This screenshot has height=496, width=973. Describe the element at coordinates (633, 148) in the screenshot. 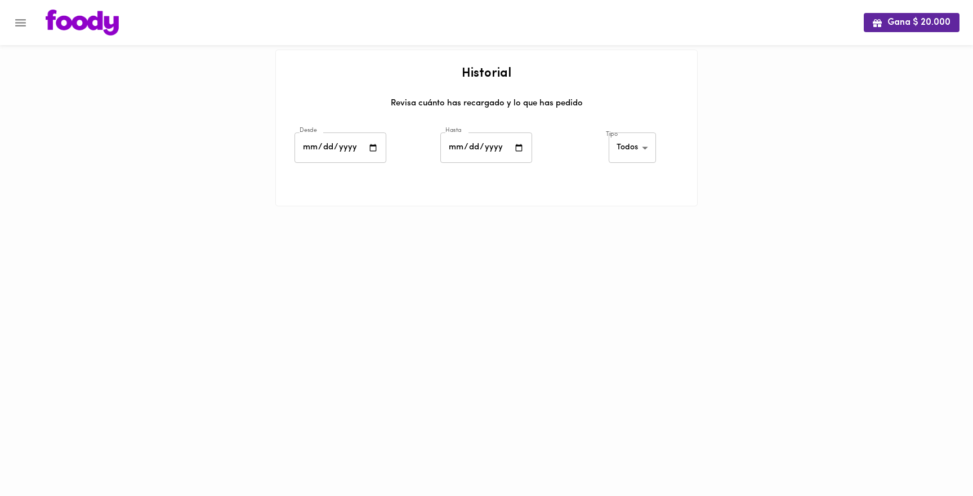

I see `div: Todos` at that location.